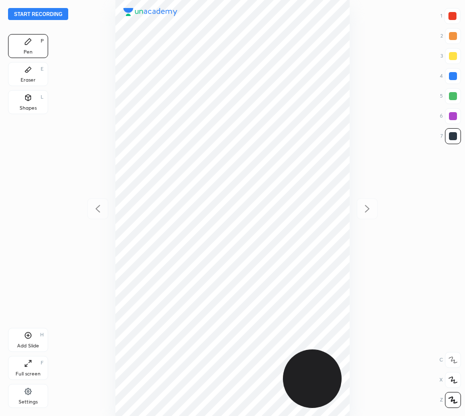  What do you see at coordinates (38, 14) in the screenshot?
I see `button: Start recording` at bounding box center [38, 14].